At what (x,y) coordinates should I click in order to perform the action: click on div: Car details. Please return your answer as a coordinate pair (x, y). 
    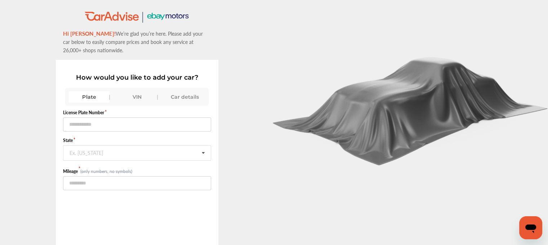
    Looking at the image, I should click on (185, 97).